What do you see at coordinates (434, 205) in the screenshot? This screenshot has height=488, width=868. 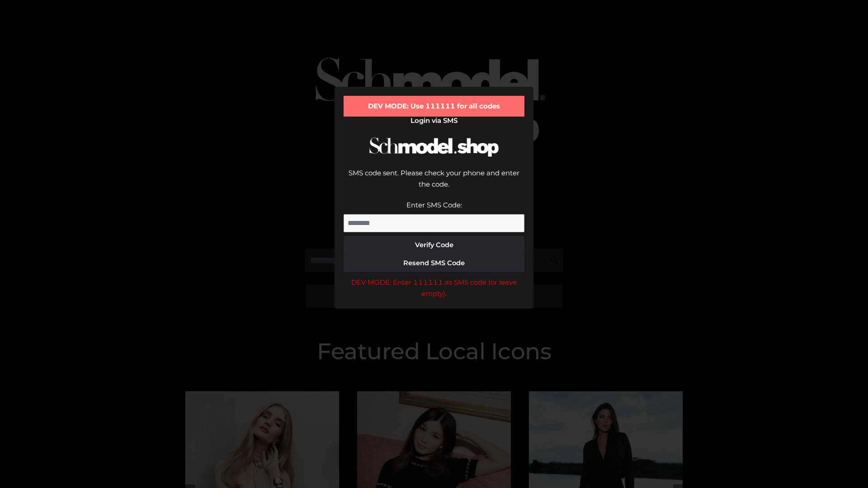 I see `label: Enter SMS Code:` at bounding box center [434, 205].